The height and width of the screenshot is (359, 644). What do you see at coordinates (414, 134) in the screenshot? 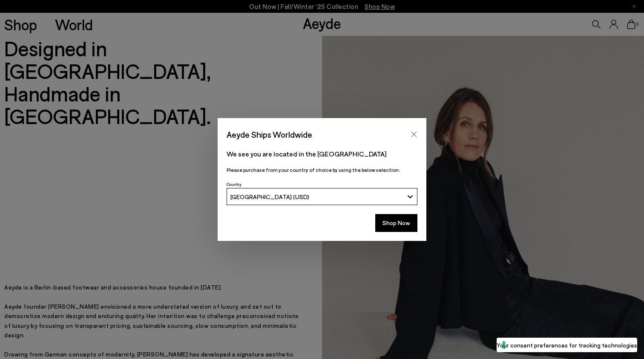
I see `button: Close` at bounding box center [414, 134].